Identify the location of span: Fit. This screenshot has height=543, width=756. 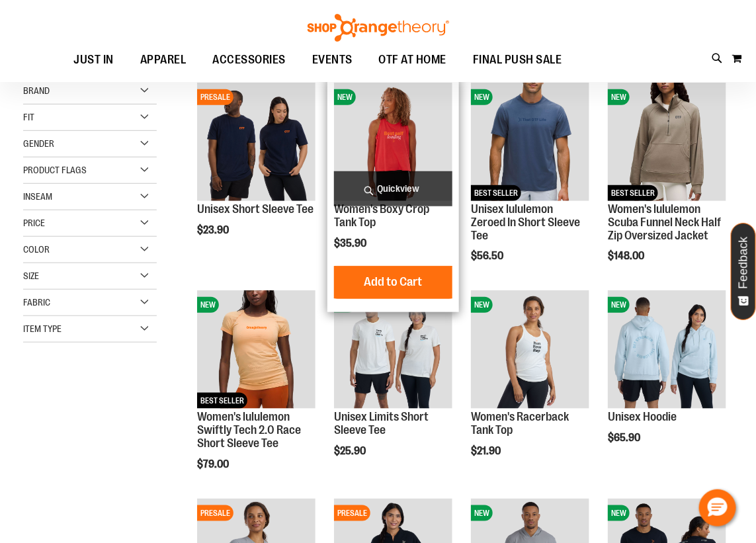
(29, 117).